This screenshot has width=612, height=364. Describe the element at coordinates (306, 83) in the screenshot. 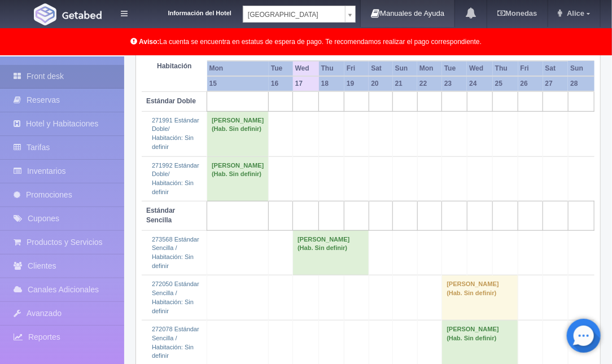

I see `th: 17` at that location.